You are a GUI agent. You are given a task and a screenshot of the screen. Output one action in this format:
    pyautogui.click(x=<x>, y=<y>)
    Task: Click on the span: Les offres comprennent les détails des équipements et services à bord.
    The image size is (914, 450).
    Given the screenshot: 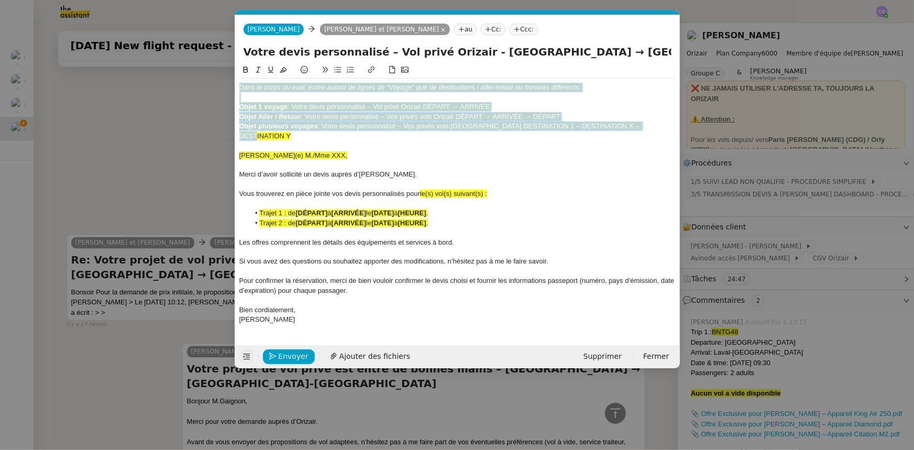 What is the action you would take?
    pyautogui.click(x=347, y=242)
    